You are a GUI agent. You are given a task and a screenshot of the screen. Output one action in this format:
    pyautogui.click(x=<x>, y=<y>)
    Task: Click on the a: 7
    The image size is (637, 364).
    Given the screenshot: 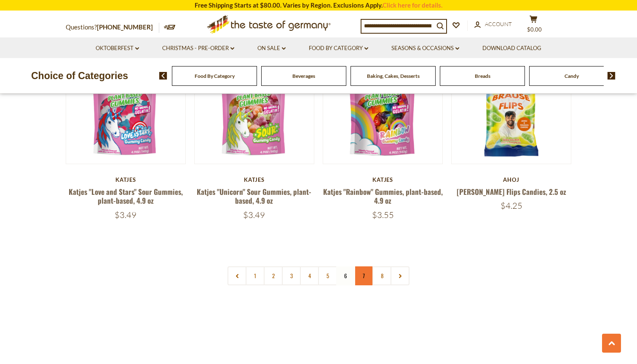 What is the action you would take?
    pyautogui.click(x=364, y=276)
    